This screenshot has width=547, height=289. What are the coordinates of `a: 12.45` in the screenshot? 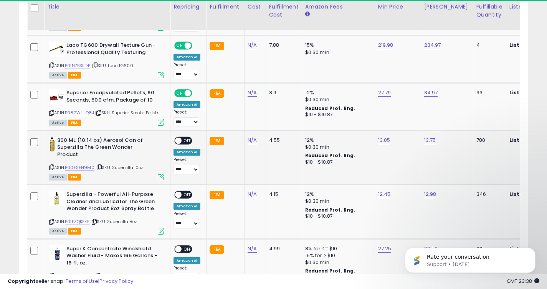 It's located at (384, 195).